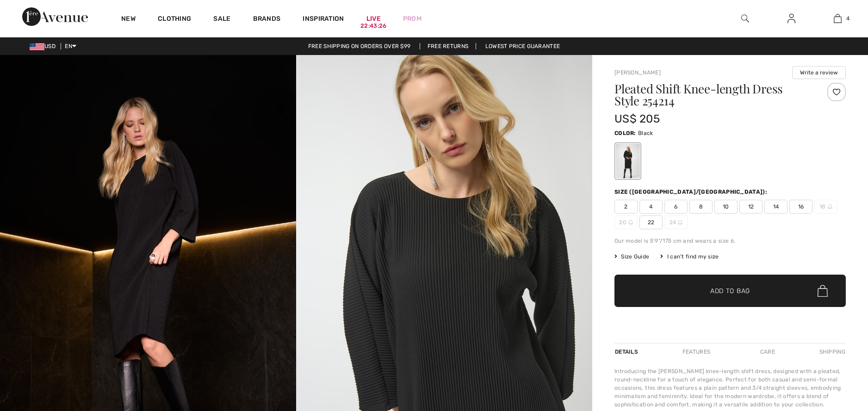  Describe the element at coordinates (359, 46) in the screenshot. I see `a: Free shipping on orders over $99` at that location.